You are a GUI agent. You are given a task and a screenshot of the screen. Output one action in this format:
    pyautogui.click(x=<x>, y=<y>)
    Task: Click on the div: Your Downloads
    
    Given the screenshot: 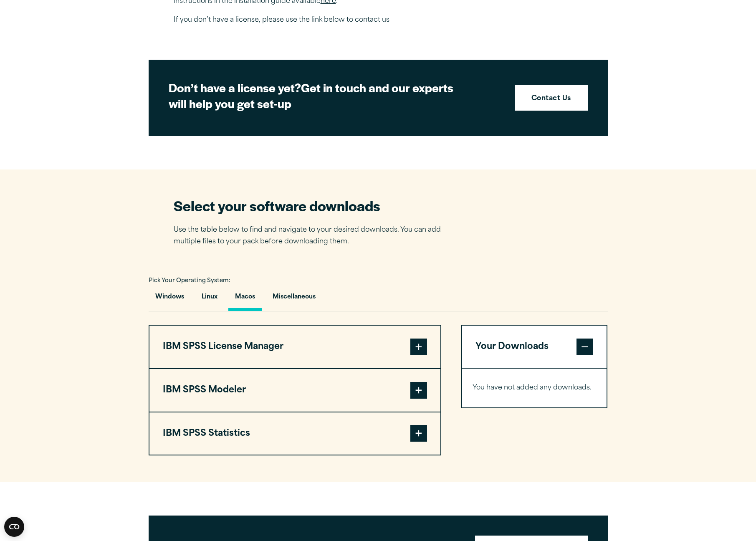 What is the action you would take?
    pyautogui.click(x=534, y=388)
    